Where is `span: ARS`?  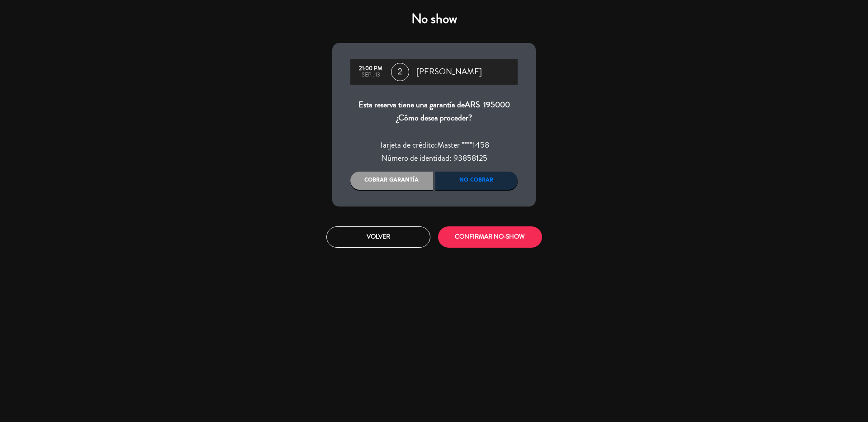
span: ARS is located at coordinates (472, 104).